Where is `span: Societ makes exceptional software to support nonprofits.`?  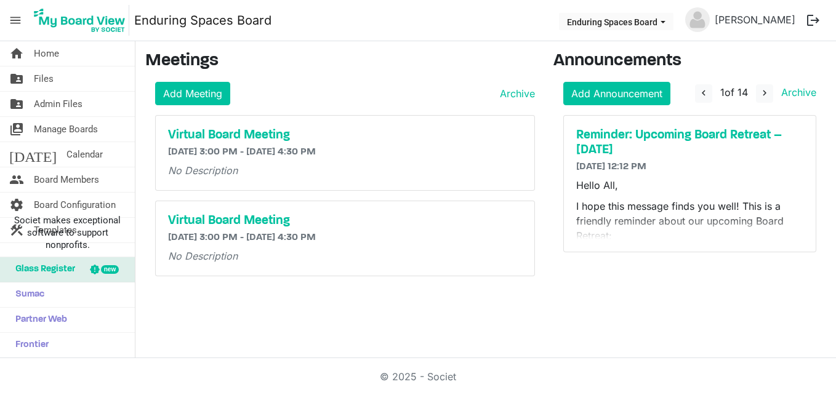
span: Societ makes exceptional software to support nonprofits. is located at coordinates (67, 233).